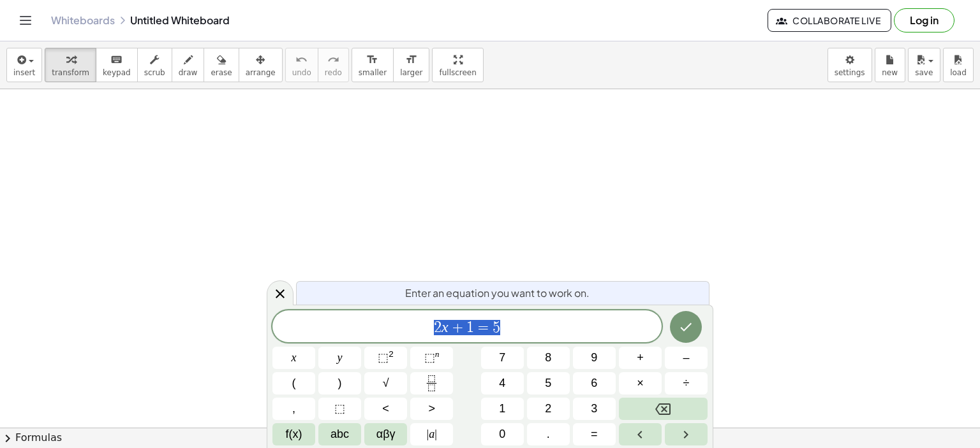 The image size is (980, 448). I want to click on button: Collaborate Live, so click(830, 20).